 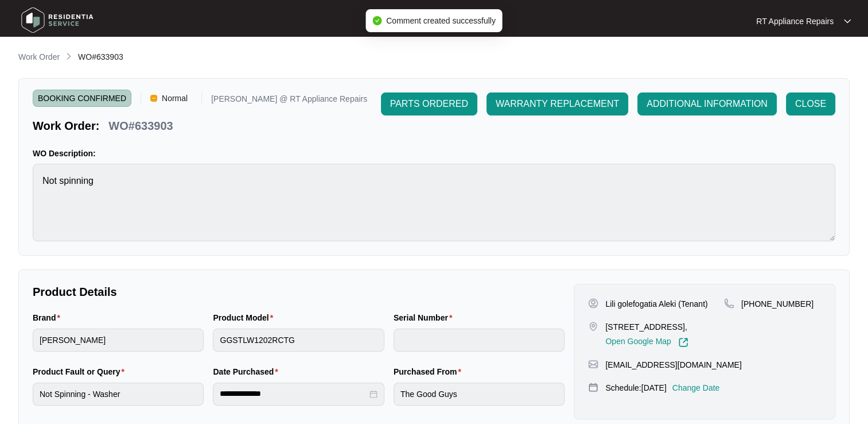 I want to click on img: chevron-right, so click(x=69, y=57).